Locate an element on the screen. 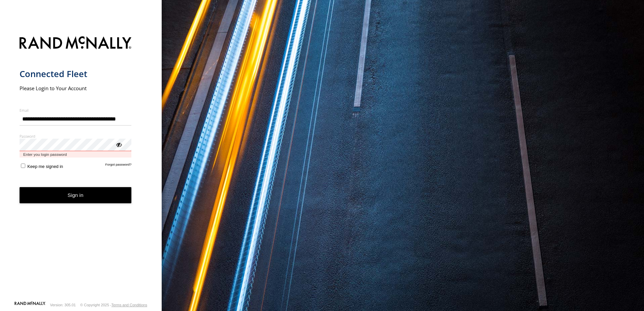  div: Version: 305.01 is located at coordinates (63, 305).